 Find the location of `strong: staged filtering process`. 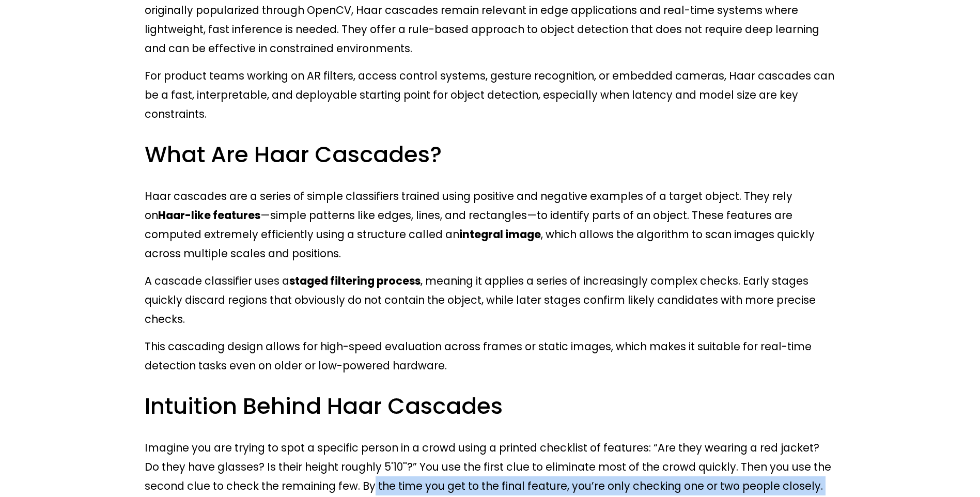

strong: staged filtering process is located at coordinates (355, 281).